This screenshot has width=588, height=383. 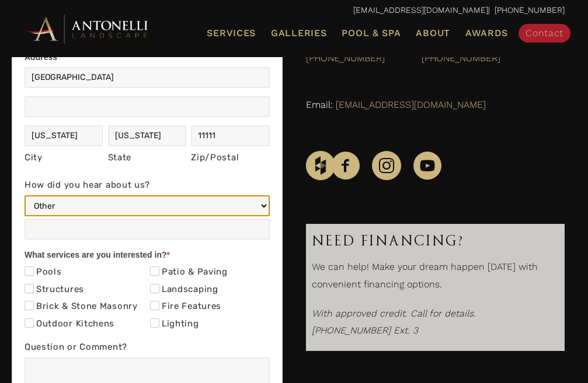 What do you see at coordinates (147, 136) in the screenshot?
I see `input: Michigan` at bounding box center [147, 136].